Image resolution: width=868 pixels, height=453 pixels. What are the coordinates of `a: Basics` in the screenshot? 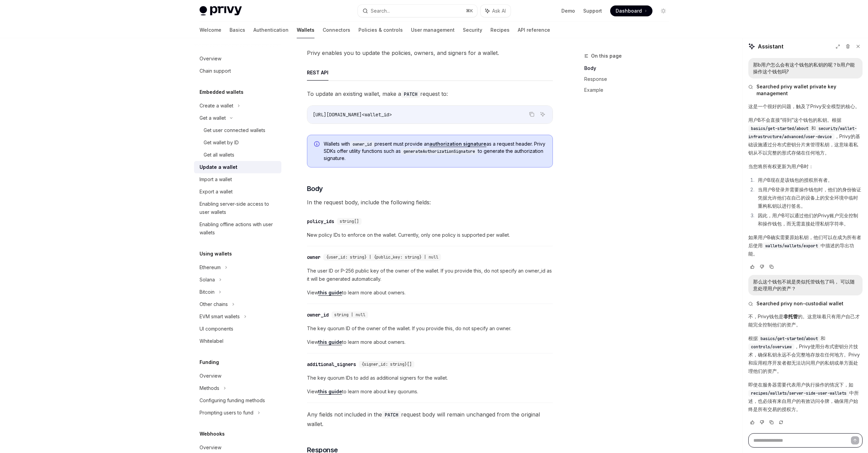 It's located at (237, 30).